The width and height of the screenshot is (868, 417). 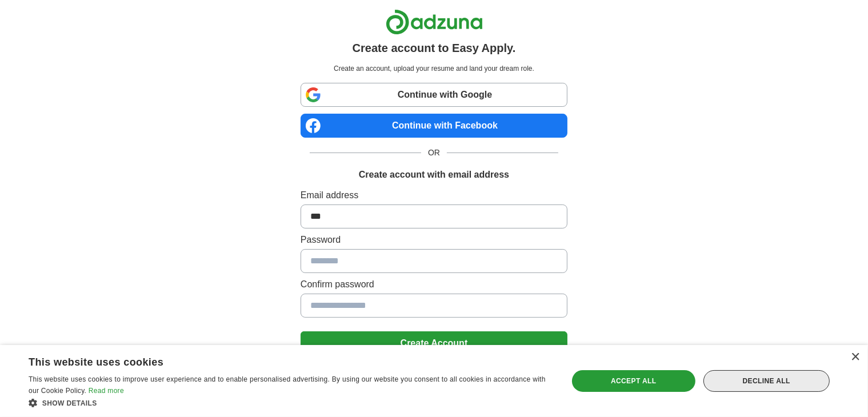 What do you see at coordinates (434, 68) in the screenshot?
I see `p: Create an account, upload your resume and land your dream role.` at bounding box center [434, 68].